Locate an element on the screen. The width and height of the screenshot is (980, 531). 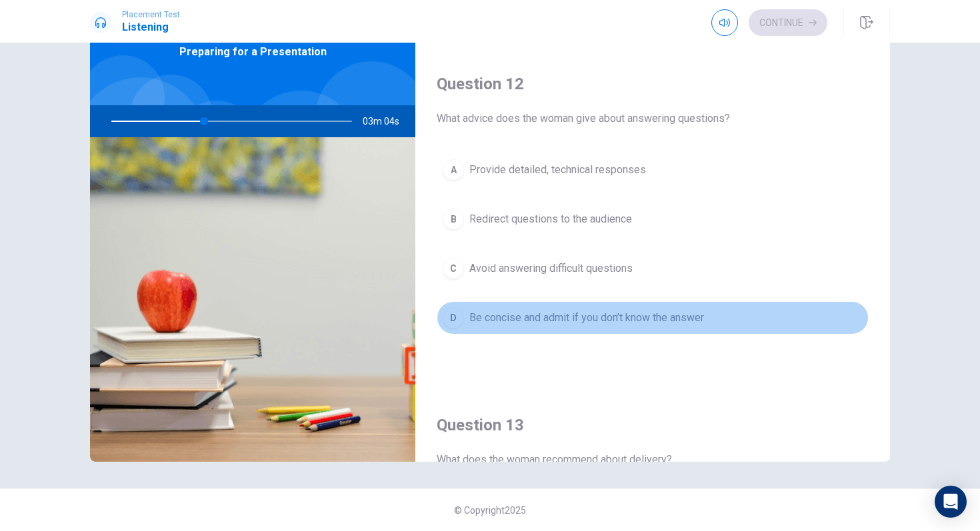
div: B is located at coordinates (453, 219).